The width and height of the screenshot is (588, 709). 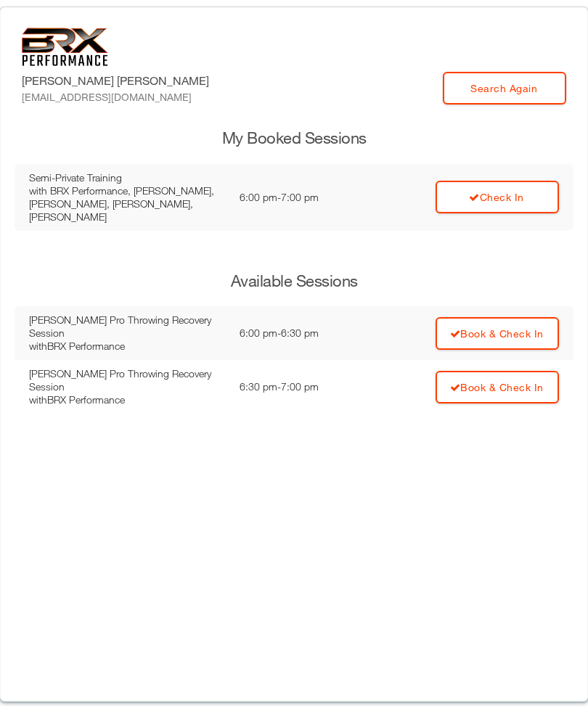 What do you see at coordinates (294, 138) in the screenshot?
I see `h3: My Booked Sessions` at bounding box center [294, 138].